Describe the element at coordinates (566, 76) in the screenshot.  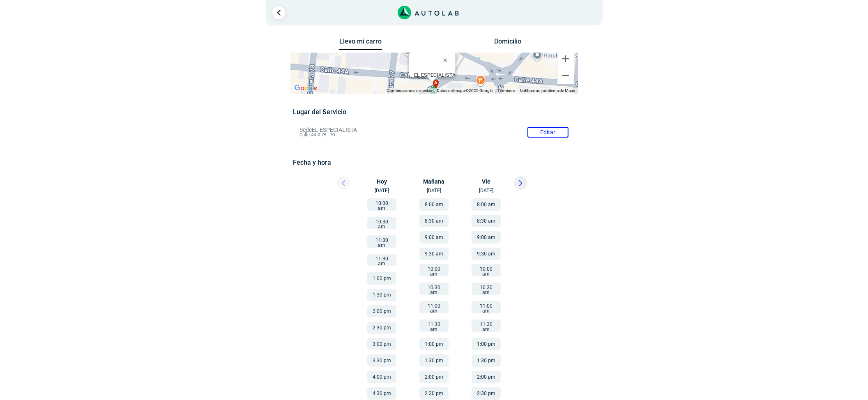
I see `button: Reducir` at that location.